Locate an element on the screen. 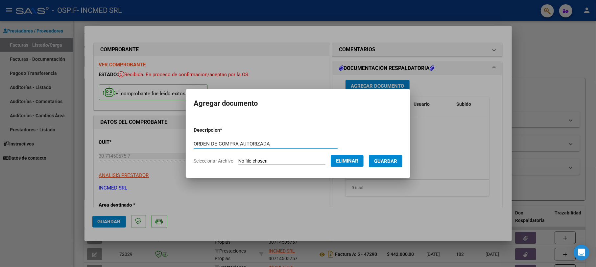 Image resolution: width=596 pixels, height=267 pixels. h2: Agregar documento is located at coordinates (298, 104).